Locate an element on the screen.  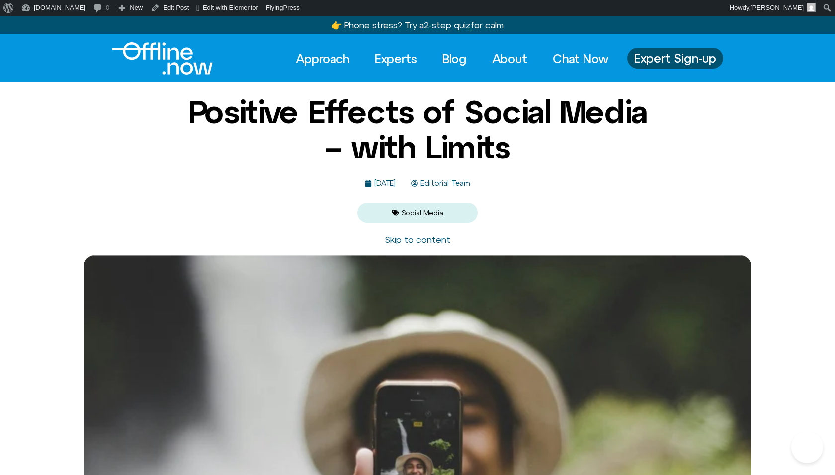
a: Editorial Team is located at coordinates (440, 183).